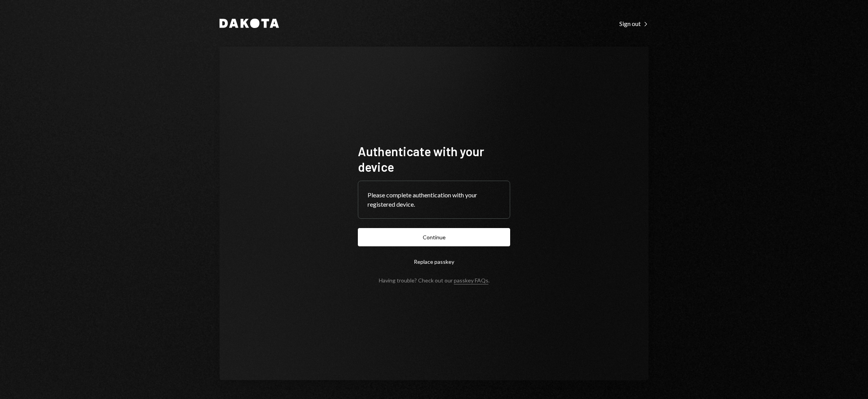 Image resolution: width=868 pixels, height=399 pixels. Describe the element at coordinates (434, 200) in the screenshot. I see `div: Please complete authentication with your registered device.` at that location.